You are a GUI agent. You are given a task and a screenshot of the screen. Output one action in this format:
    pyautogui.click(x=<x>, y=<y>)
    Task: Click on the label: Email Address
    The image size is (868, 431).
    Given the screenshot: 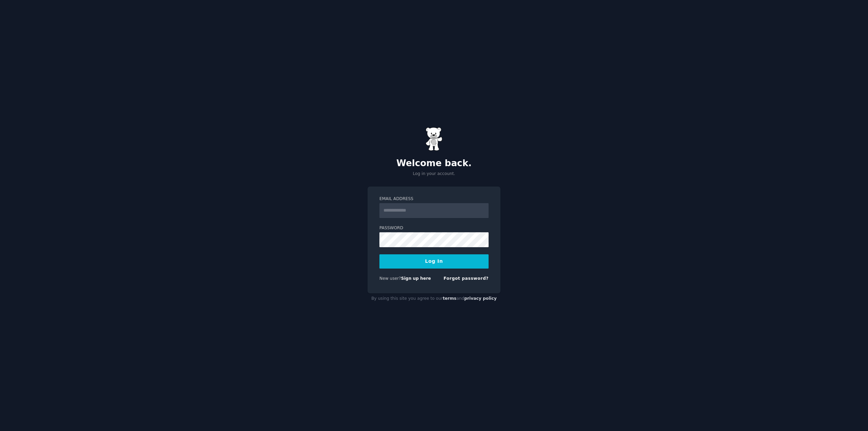 What is the action you would take?
    pyautogui.click(x=434, y=199)
    